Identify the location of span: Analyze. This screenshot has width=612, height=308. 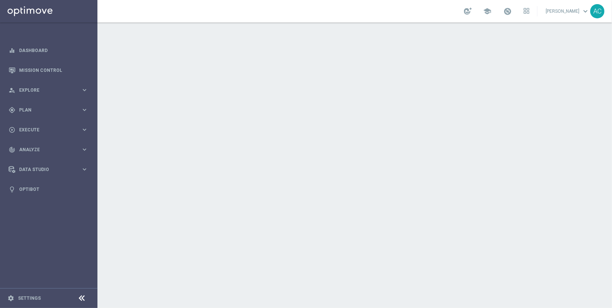
(50, 150).